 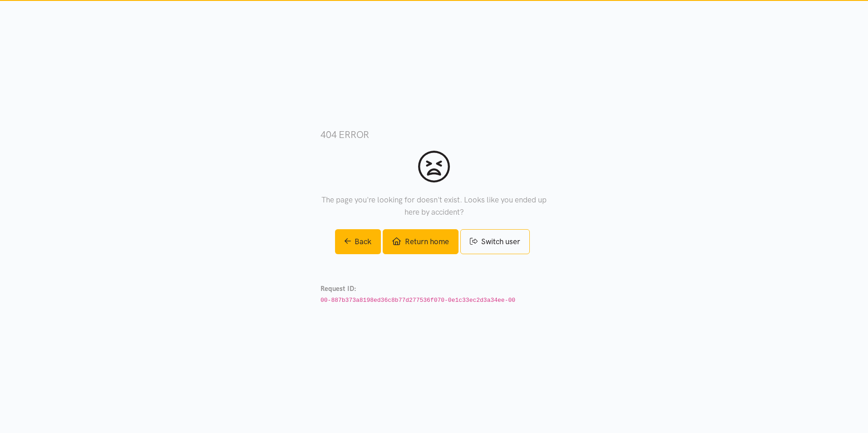 What do you see at coordinates (420, 241) in the screenshot?
I see `a: Return home` at bounding box center [420, 241].